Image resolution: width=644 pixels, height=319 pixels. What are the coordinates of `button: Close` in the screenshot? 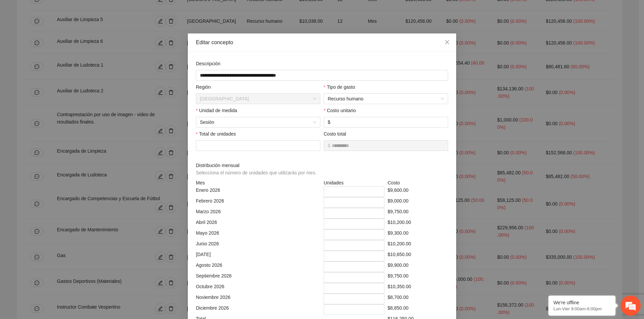 It's located at (447, 42).